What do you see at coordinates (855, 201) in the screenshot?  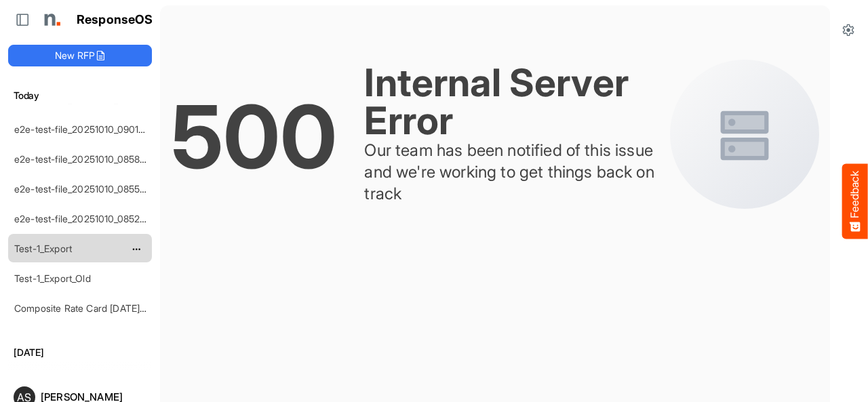 I see `button: Feedback` at bounding box center [855, 201].